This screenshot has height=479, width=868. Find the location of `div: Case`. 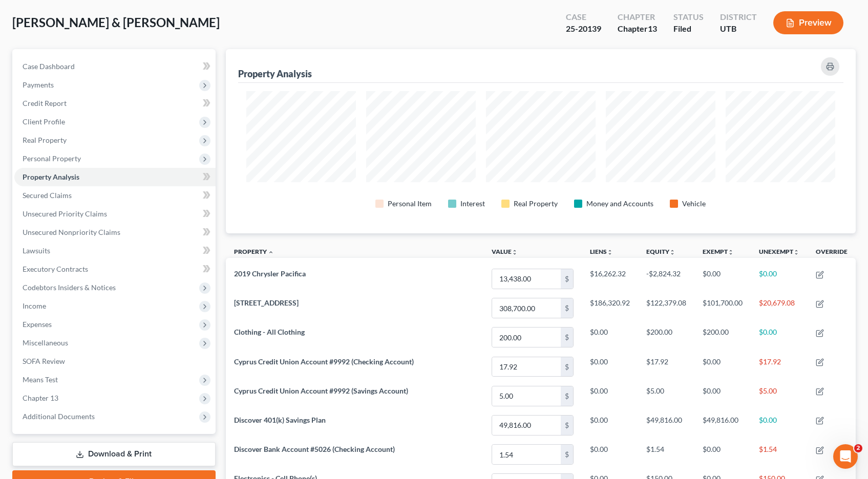

div: Case is located at coordinates (584, 17).